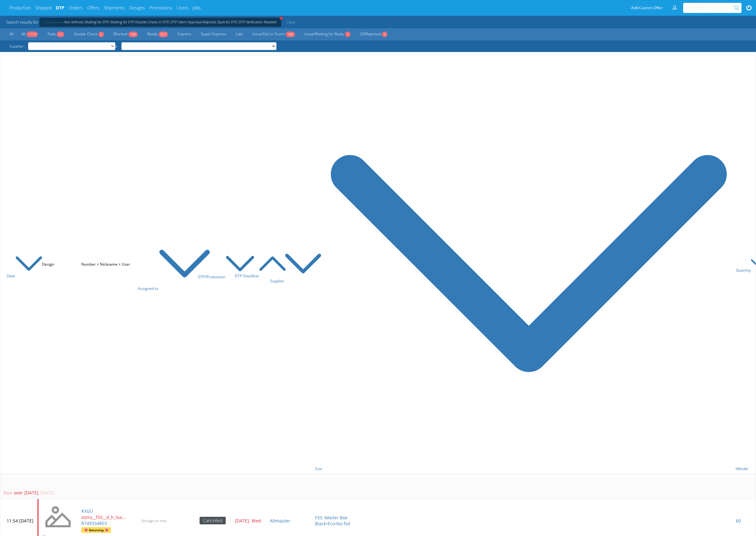 The height and width of the screenshot is (536, 756). I want to click on a: Altmaster, so click(280, 521).